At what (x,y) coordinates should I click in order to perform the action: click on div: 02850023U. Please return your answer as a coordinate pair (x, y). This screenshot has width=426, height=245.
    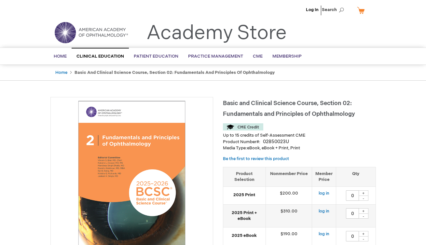
    Looking at the image, I should click on (276, 142).